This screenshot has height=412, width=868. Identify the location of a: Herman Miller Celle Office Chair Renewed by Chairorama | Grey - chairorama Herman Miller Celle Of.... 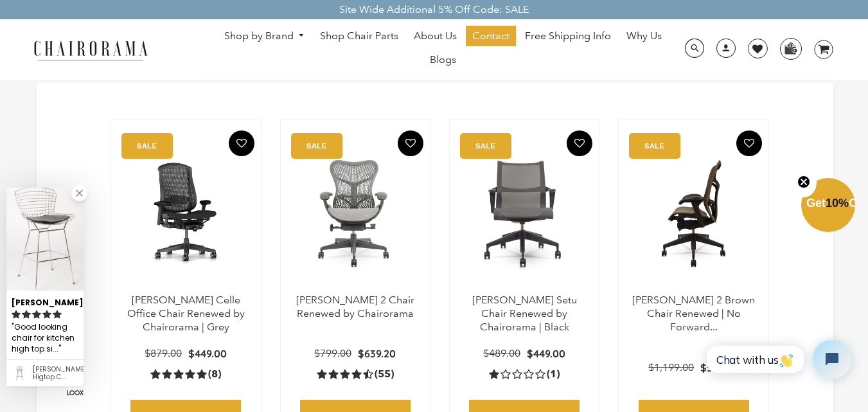
(185, 213).